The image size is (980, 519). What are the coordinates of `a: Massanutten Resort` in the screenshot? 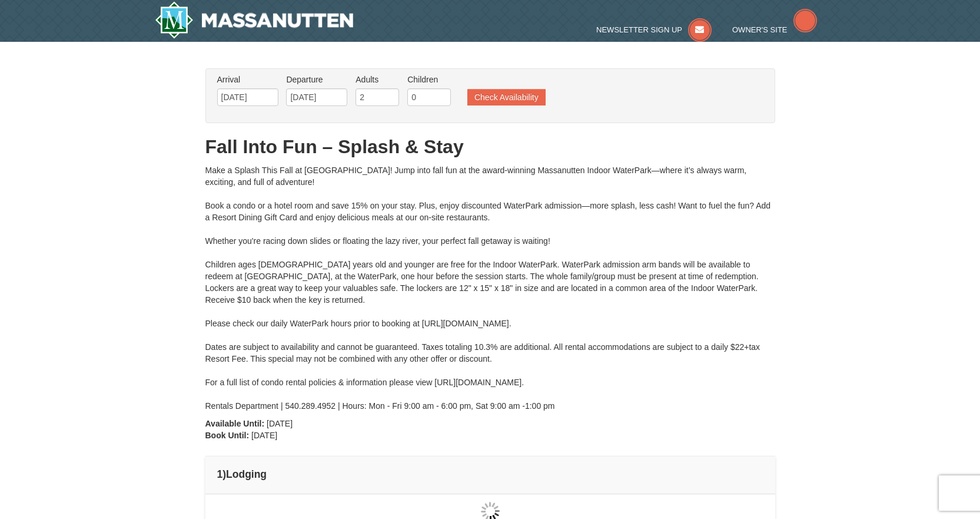 It's located at (254, 20).